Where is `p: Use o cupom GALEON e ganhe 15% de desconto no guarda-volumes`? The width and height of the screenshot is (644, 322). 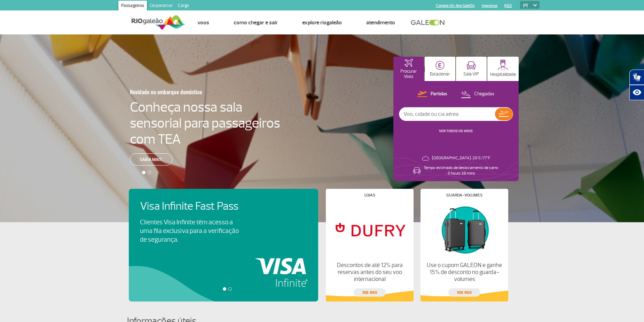
p: Use o cupom GALEON e ganhe 15% de desconto no guarda-volumes is located at coordinates (464, 272).